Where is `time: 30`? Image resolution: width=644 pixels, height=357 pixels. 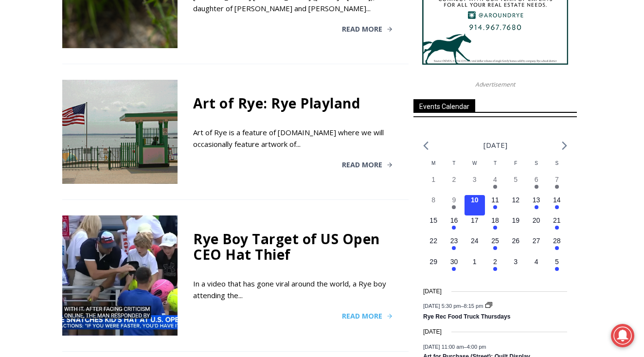 time: 30 is located at coordinates (454, 262).